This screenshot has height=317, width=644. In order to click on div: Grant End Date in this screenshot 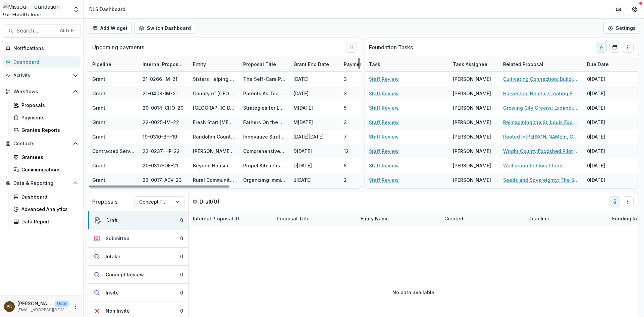, I will do `click(315, 64)`.